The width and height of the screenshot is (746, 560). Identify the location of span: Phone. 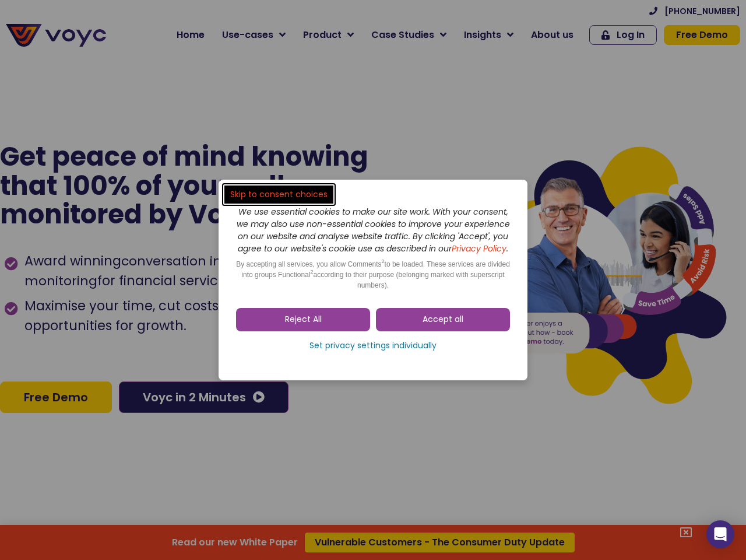
(166, 53).